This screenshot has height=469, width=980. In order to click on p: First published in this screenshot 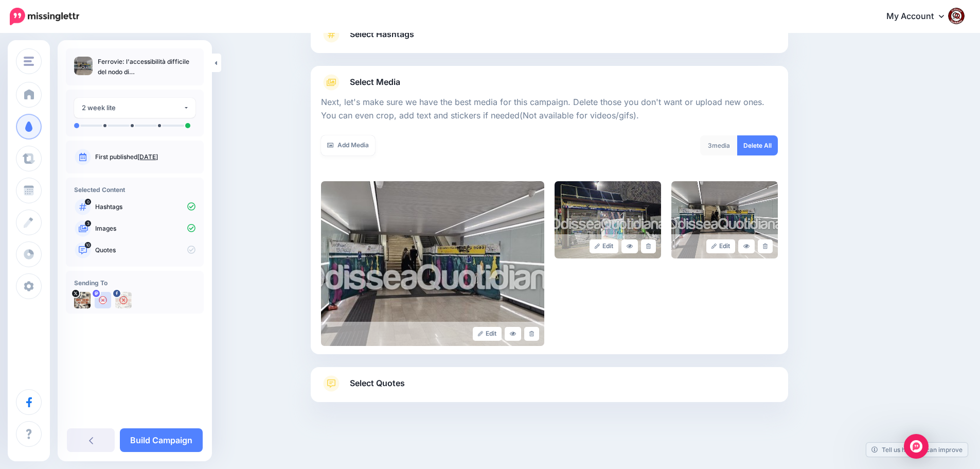, I will do `click(145, 157)`.